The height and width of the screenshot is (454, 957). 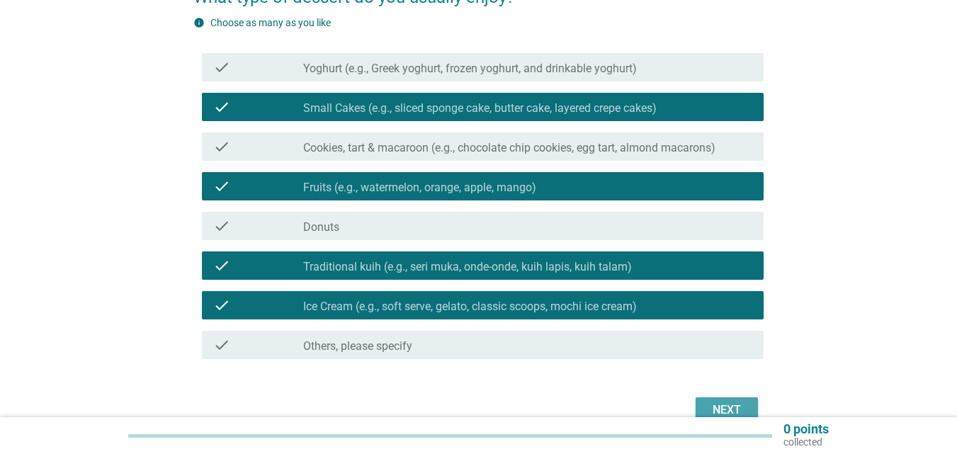 What do you see at coordinates (419, 188) in the screenshot?
I see `label: Fruits (e.g., watermelon, orange, apple, mango)` at bounding box center [419, 188].